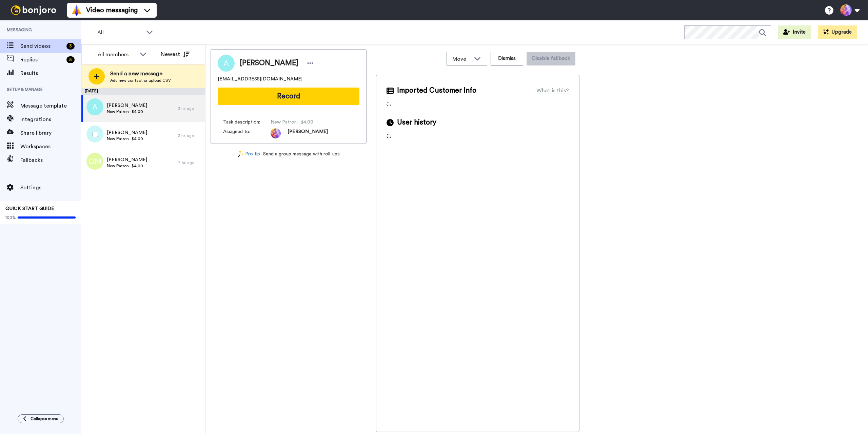 This screenshot has height=434, width=868. I want to click on img: Image of Antti, so click(227, 63).